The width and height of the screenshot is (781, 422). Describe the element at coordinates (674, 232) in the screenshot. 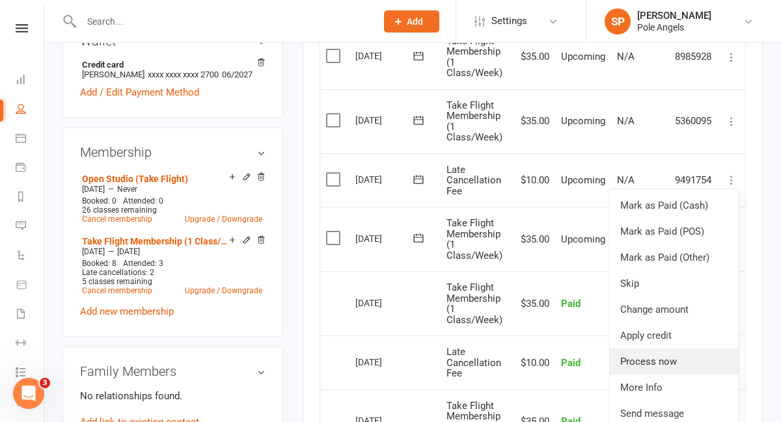

I see `a: Mark as Paid (POS)` at that location.